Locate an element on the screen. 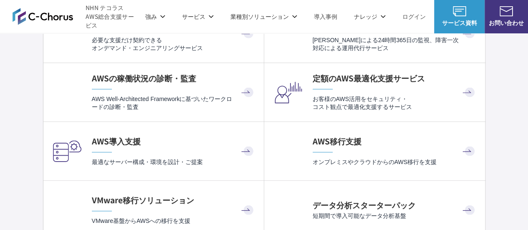 The image size is (528, 230). img: AWS総合支援サービス C-Chorus is located at coordinates (43, 16).